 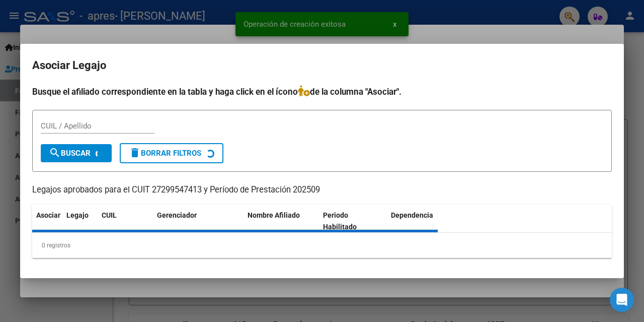 What do you see at coordinates (198, 221) in the screenshot?
I see `datatable-header-cell: Gerenciador` at bounding box center [198, 221].